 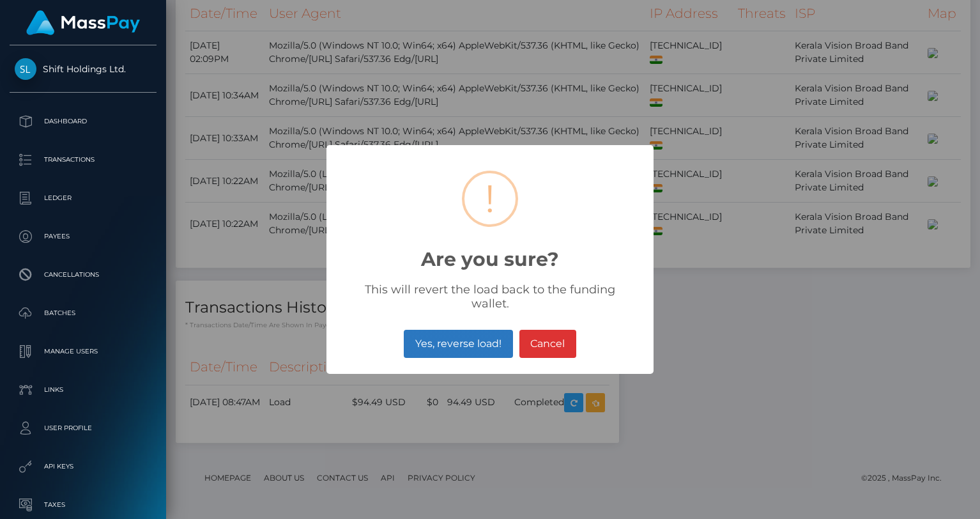 I want to click on p: Batches, so click(x=83, y=313).